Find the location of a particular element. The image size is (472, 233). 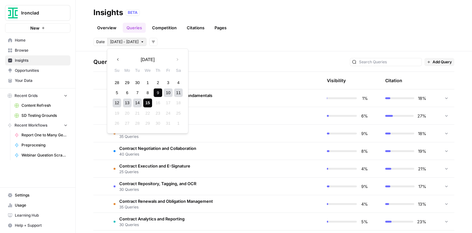

button: Recent Workflows is located at coordinates (38, 126).